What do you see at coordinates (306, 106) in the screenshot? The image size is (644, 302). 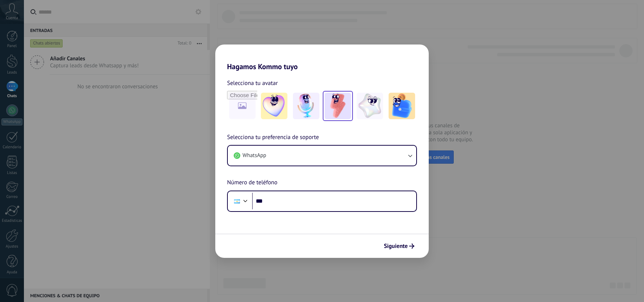 I see `img: -2.jpeg` at bounding box center [306, 106].